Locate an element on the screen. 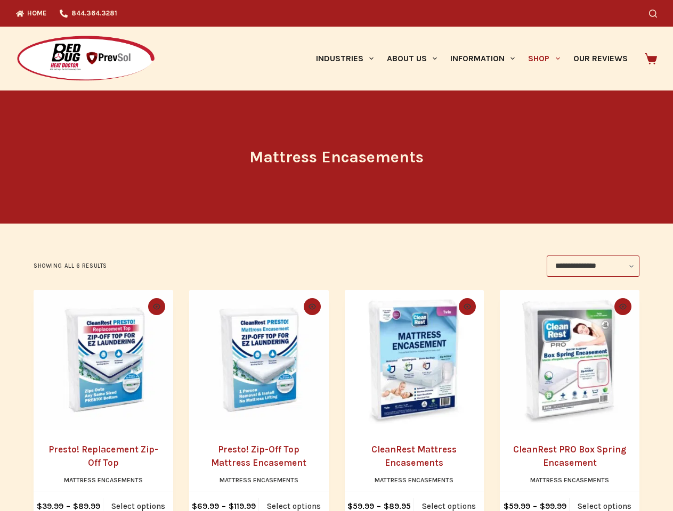 This screenshot has height=511, width=673. a: Industries is located at coordinates (344, 59).